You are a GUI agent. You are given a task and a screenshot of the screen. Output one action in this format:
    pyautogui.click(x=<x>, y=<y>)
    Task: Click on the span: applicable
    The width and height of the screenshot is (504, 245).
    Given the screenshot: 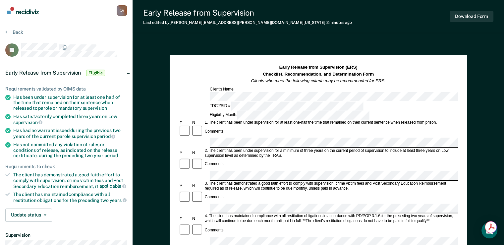 What is the action you would take?
    pyautogui.click(x=113, y=186)
    